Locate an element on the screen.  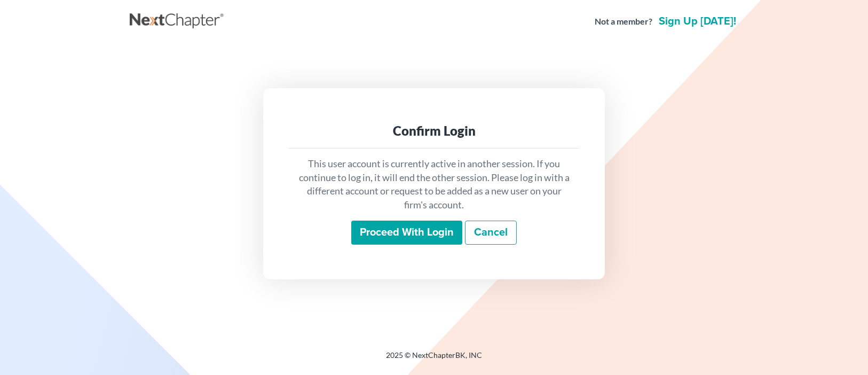
div: Confirm Login is located at coordinates (434, 131).